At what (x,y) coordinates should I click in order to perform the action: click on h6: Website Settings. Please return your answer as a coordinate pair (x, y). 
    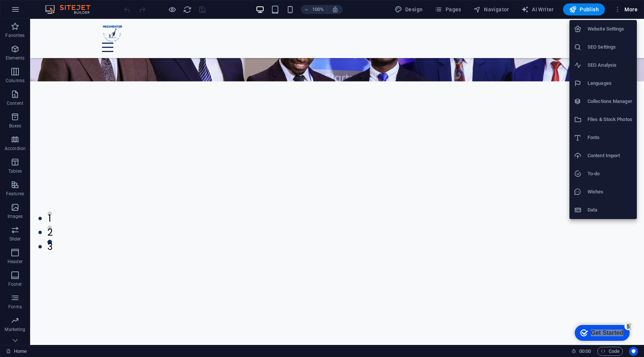
    Looking at the image, I should click on (610, 29).